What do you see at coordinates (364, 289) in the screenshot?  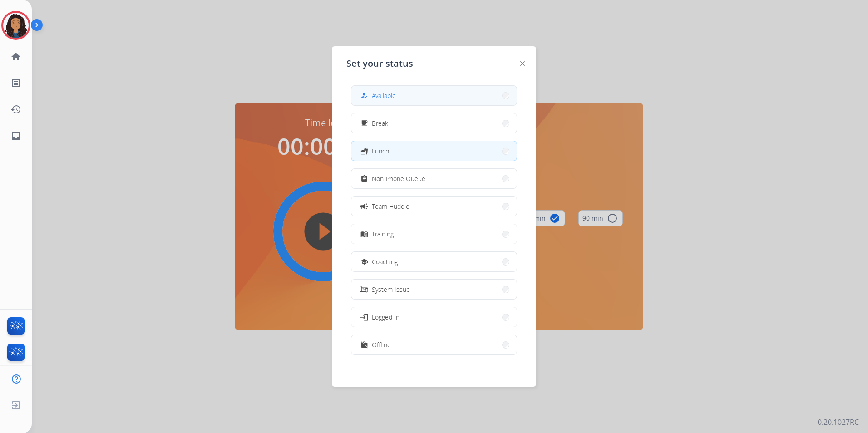 I see `mat-icon: phonelink_off` at bounding box center [364, 289].